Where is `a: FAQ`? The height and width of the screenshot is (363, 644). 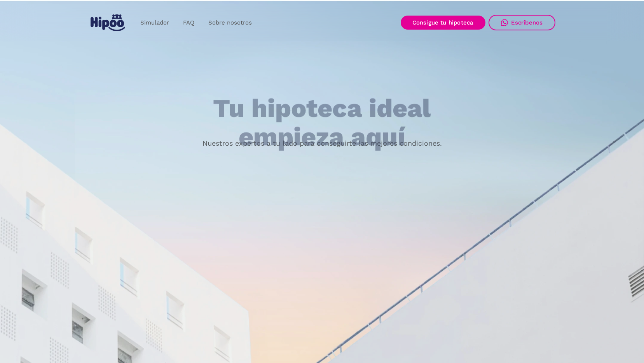
a: FAQ is located at coordinates (189, 23).